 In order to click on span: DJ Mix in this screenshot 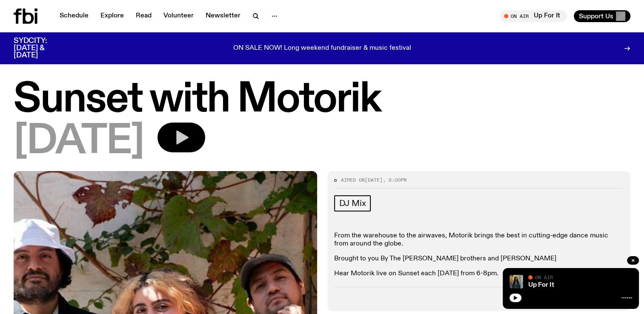, I will do `click(352, 203)`.